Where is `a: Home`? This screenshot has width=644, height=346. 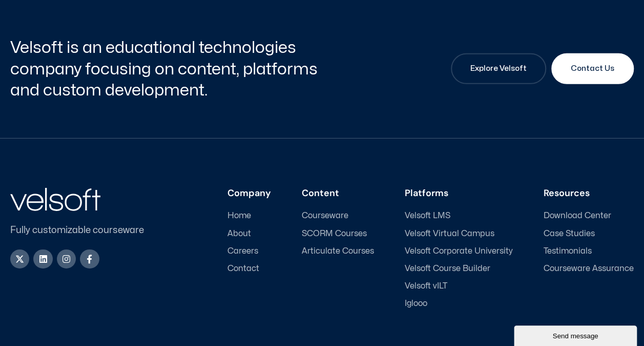
a: Home is located at coordinates (249, 216).